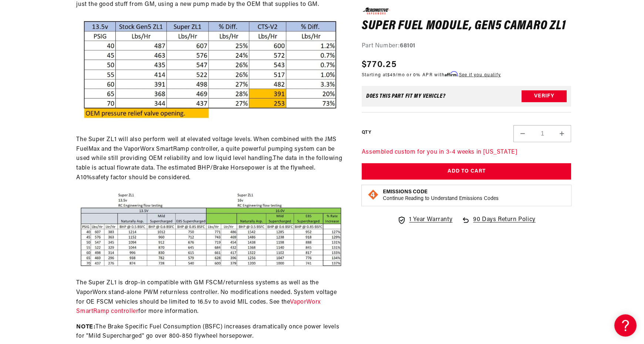 This screenshot has height=344, width=644. Describe the element at coordinates (431, 75) in the screenshot. I see `p: Starting at /mo or 0% APR with .` at that location.